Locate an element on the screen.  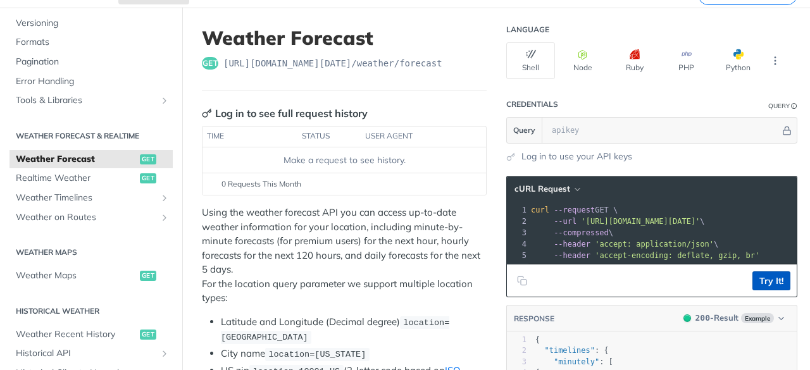
a: Weather on RoutesShow subpages for Weather on Routes is located at coordinates (91, 218).